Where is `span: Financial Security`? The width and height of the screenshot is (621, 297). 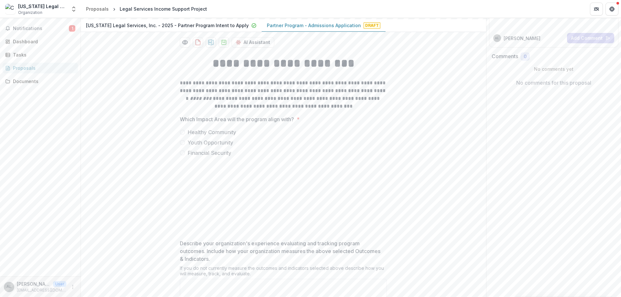 span: Financial Security is located at coordinates (209, 153).